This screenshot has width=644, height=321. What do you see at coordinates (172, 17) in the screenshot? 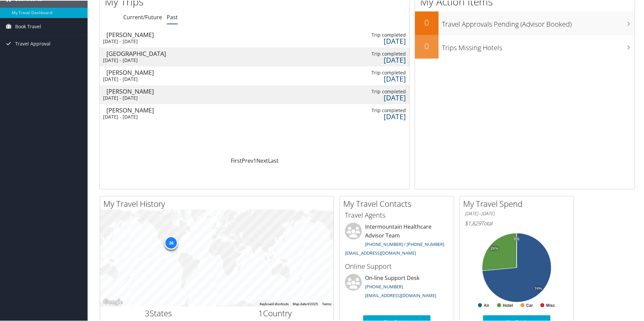
I see `a: Past` at bounding box center [172, 17].